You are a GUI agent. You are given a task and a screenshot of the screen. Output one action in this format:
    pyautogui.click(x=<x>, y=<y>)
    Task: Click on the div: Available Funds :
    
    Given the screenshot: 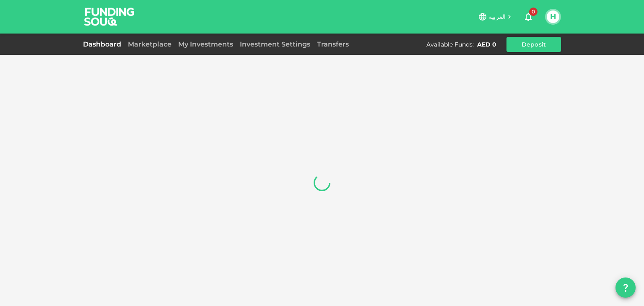 What is the action you would take?
    pyautogui.click(x=450, y=45)
    